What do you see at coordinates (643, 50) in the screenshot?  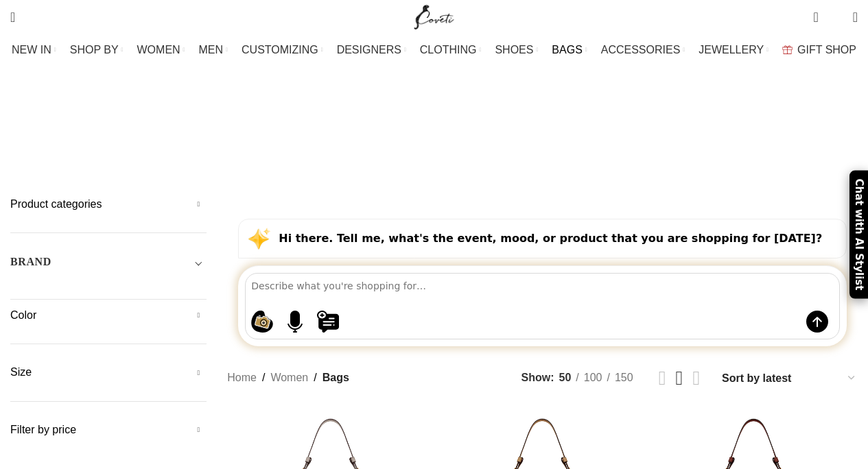 I see `a: ACCESSORIES` at bounding box center [643, 50].